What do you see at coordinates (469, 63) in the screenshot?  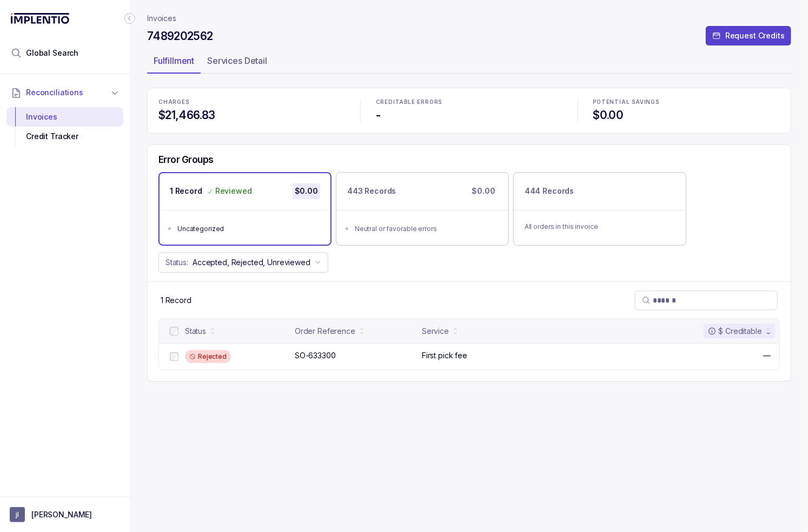 I see `ul: Tab Group` at bounding box center [469, 63].